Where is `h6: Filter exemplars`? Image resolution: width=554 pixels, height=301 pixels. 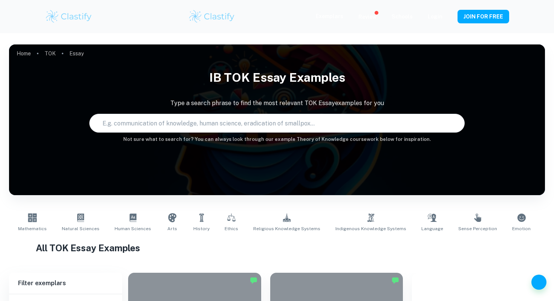
h6: Filter exemplars is located at coordinates (66, 283).